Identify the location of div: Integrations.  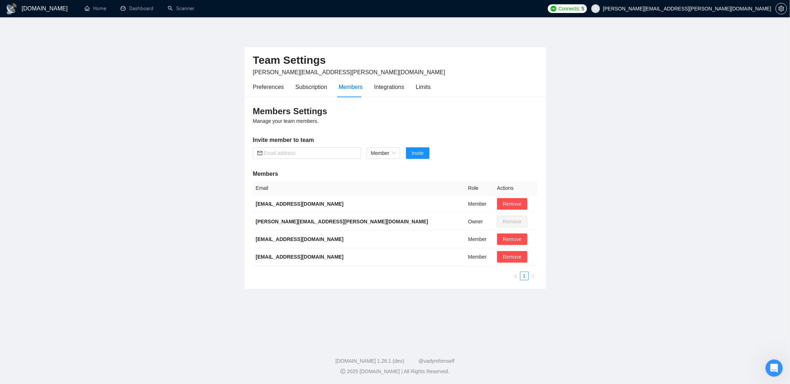
(389, 87).